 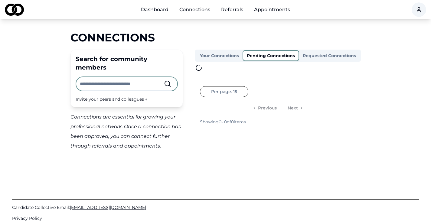 What do you see at coordinates (127, 99) in the screenshot?
I see `div: Invite your peers and colleagues →` at bounding box center [127, 99].